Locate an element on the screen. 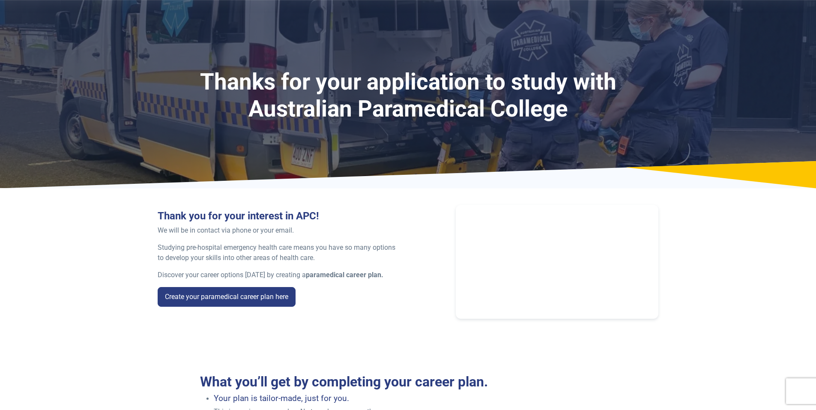  h2: What you’ll get by completing your career plan. is located at coordinates (408, 382).